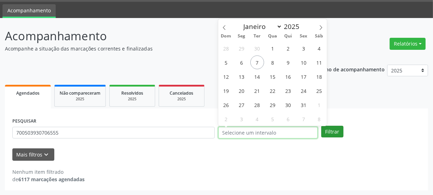 Image resolution: width=433 pixels, height=195 pixels. Describe the element at coordinates (288, 48) in the screenshot. I see `span: Outubro 2, 2025` at that location.